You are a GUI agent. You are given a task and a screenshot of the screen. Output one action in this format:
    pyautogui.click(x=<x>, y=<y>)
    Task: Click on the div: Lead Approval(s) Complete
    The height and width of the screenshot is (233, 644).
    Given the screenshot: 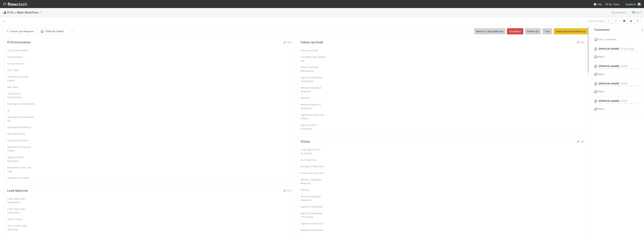 What is the action you would take?
    pyautogui.click(x=314, y=151)
    